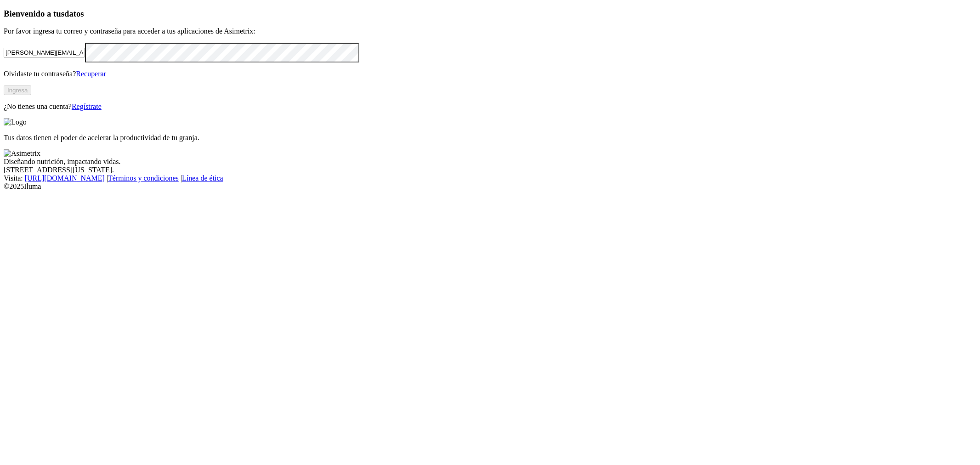 This screenshot has width=980, height=465. Describe the element at coordinates (489, 32) in the screenshot. I see `p: Por favor ingresa tu correo y contraseña para acceder a tus aplicaciones de Asimetrix:` at that location.